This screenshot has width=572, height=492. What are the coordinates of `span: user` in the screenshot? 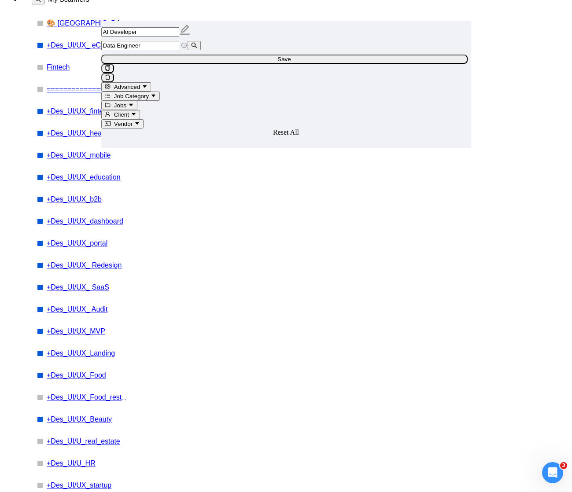 It's located at (107, 114).